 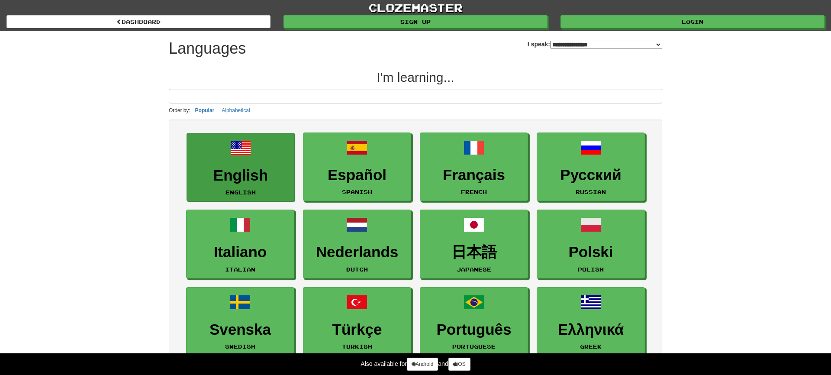 I want to click on h3: Français, so click(x=474, y=175).